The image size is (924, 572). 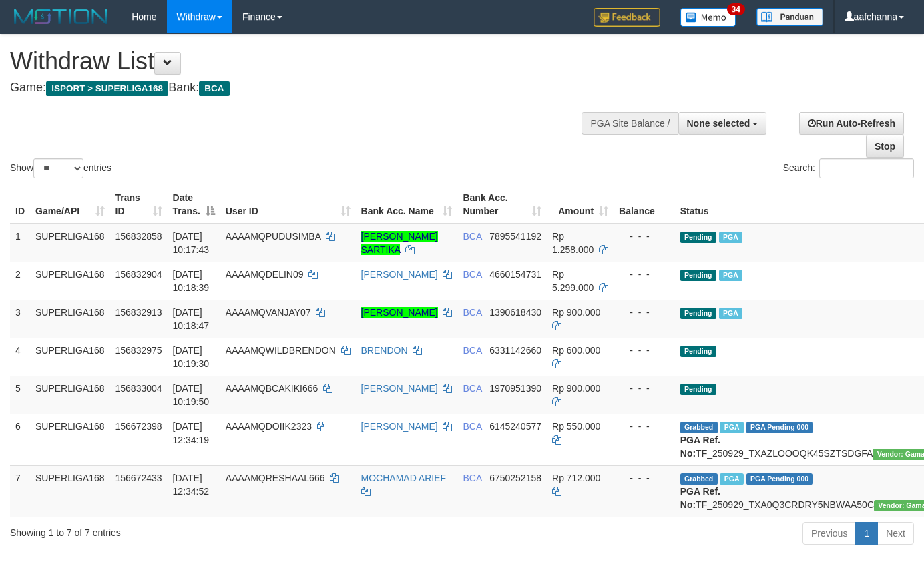 What do you see at coordinates (515, 312) in the screenshot?
I see `span: Copy 1390618430 to clipboard` at bounding box center [515, 312].